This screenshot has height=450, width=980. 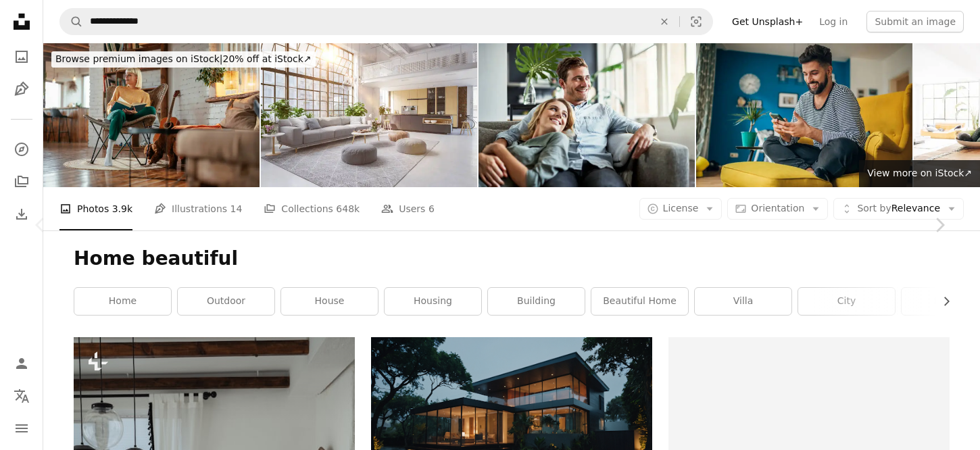 What do you see at coordinates (586, 115) in the screenshot?
I see `img: This is what a weekend should look like` at bounding box center [586, 115].